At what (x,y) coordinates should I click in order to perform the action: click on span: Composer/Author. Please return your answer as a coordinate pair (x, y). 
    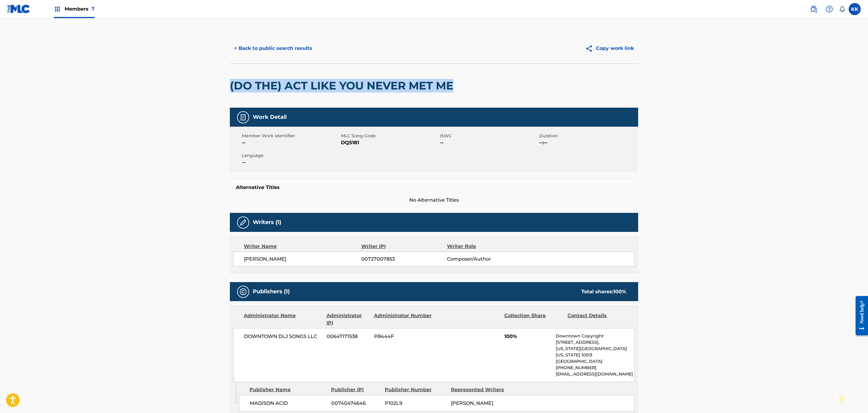
    Looking at the image, I should click on (486, 259).